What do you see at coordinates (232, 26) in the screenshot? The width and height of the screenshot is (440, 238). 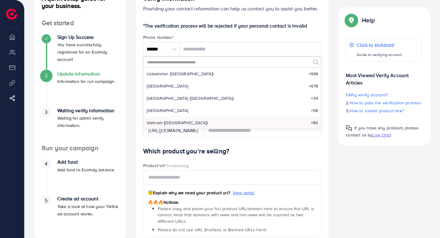 I see `p: *The verification process will be rejected if your personal contact is invalid` at bounding box center [232, 26].